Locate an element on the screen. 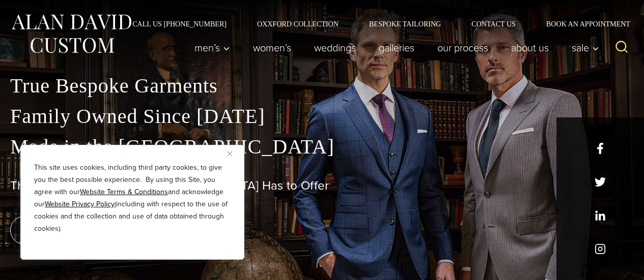 The width and height of the screenshot is (644, 280). a: Bespoke Tailoring is located at coordinates (405, 24).